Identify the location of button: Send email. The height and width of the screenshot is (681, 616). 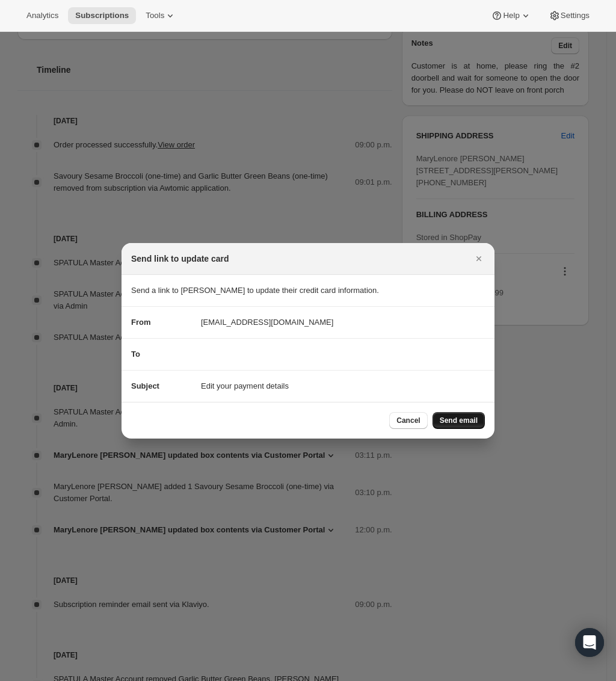
(458, 420).